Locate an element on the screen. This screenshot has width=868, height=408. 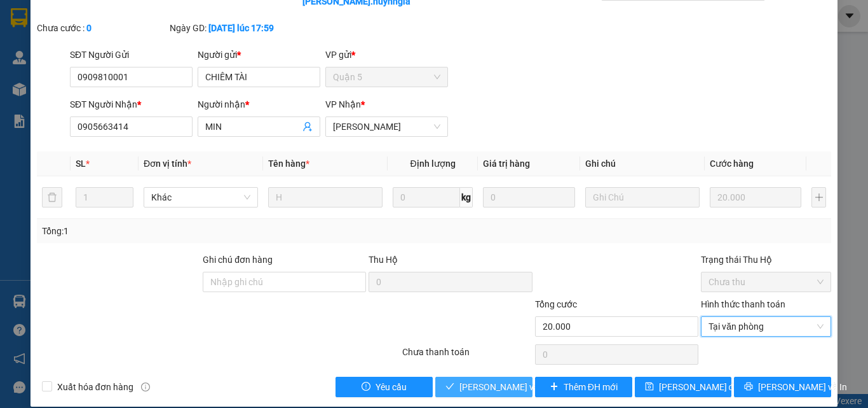
span: Định lượng is located at coordinates (432, 164).